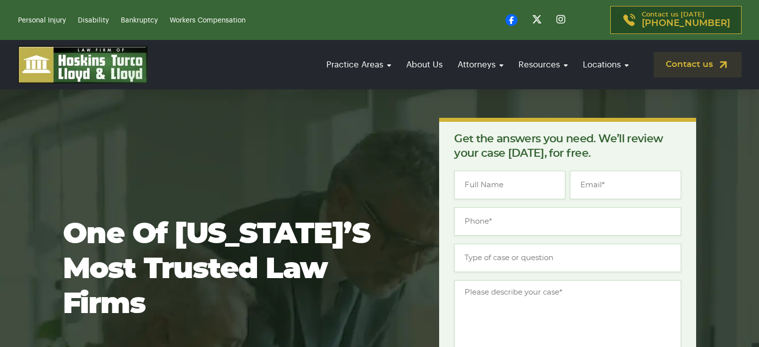 The width and height of the screenshot is (759, 347). I want to click on a: Bankruptcy, so click(139, 20).